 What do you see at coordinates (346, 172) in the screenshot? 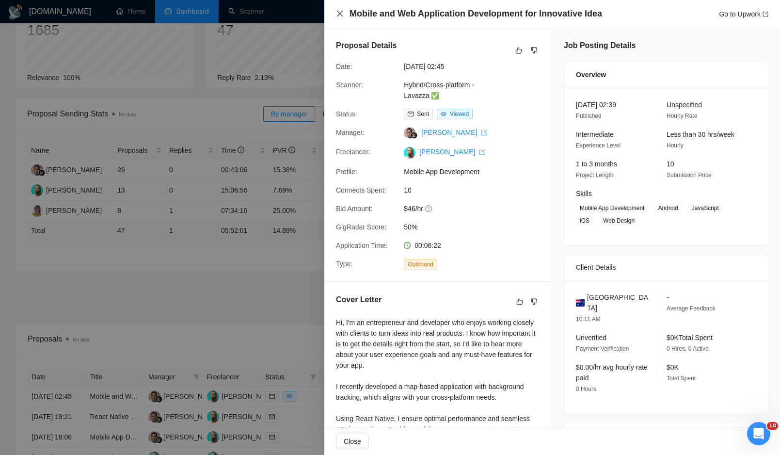
I see `span: Profile:` at bounding box center [346, 172].